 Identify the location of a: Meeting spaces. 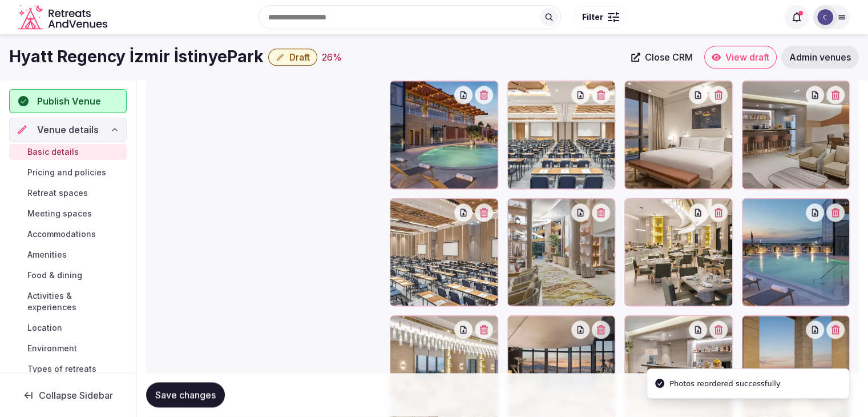
(68, 214).